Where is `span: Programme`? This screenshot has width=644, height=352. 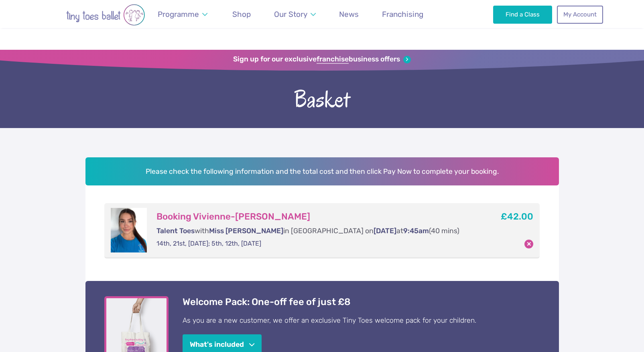 span: Programme is located at coordinates (178, 14).